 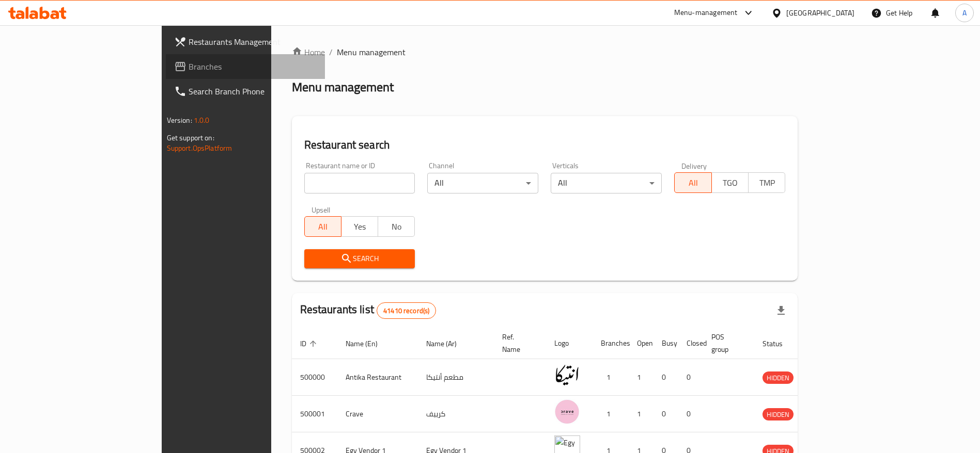 I want to click on span: TGO, so click(x=730, y=183).